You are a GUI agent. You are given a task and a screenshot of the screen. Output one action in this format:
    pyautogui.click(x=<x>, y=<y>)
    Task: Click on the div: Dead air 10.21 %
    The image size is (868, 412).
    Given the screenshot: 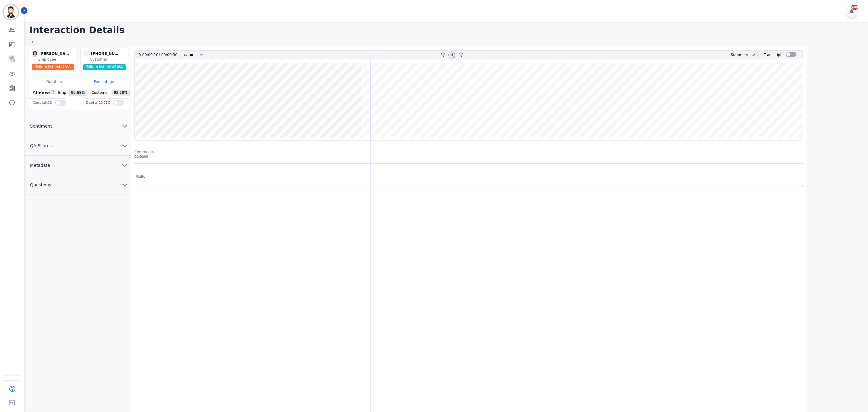 What is the action you would take?
    pyautogui.click(x=98, y=103)
    